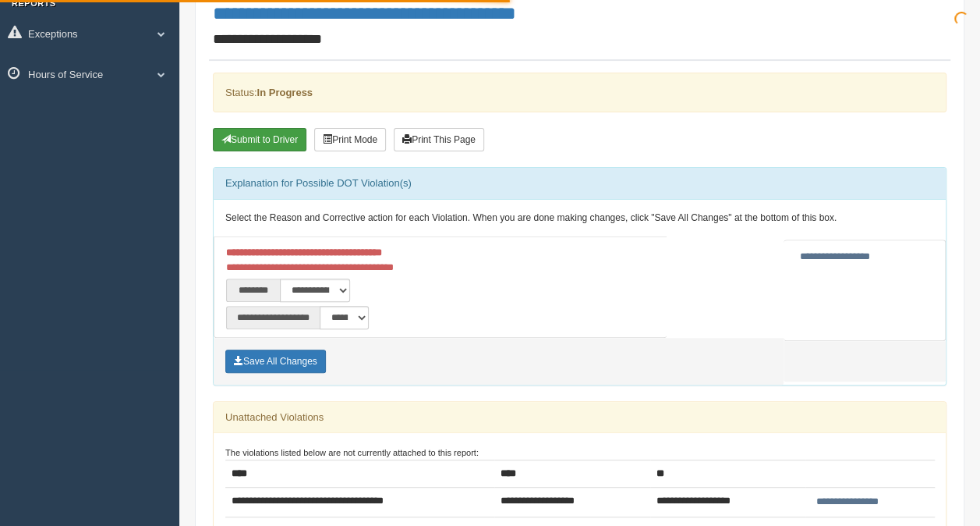 Image resolution: width=980 pixels, height=526 pixels. Describe the element at coordinates (439, 140) in the screenshot. I see `button: Print This Page` at that location.